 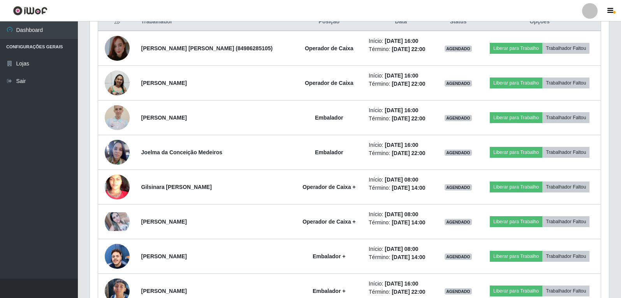 I want to click on th: Status, so click(x=458, y=22).